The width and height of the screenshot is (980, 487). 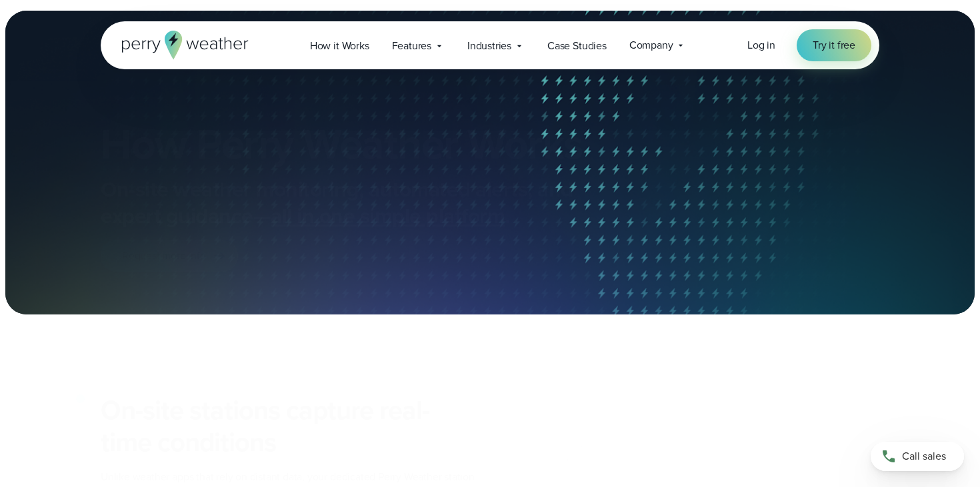 What do you see at coordinates (490, 46) in the screenshot?
I see `span: Industries` at bounding box center [490, 46].